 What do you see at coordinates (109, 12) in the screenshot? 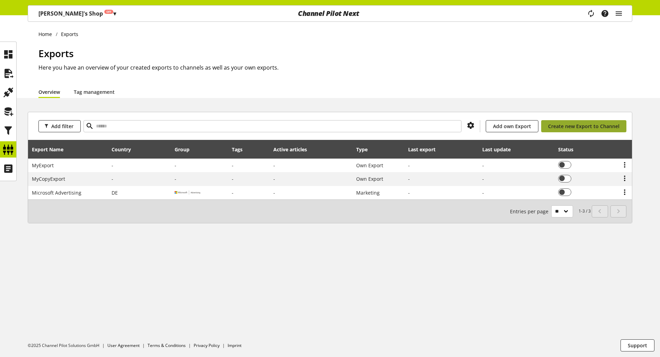
I see `span: Off` at bounding box center [109, 12].